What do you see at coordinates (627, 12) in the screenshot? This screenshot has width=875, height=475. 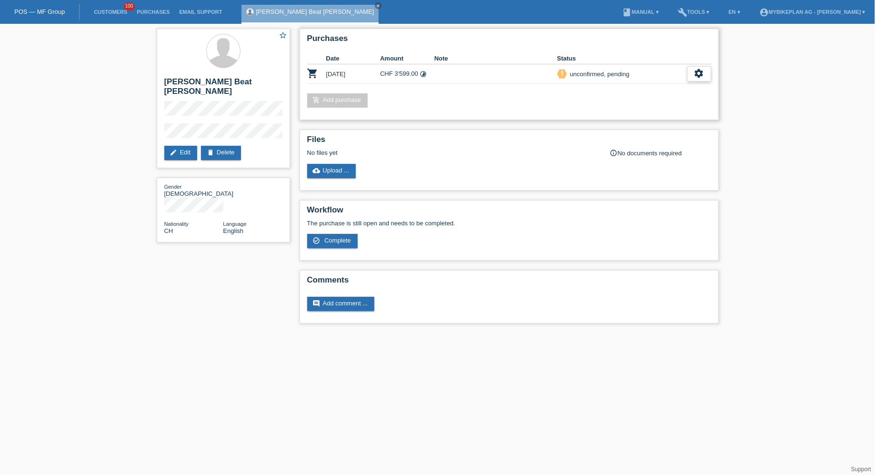 I see `i: book` at bounding box center [627, 12].